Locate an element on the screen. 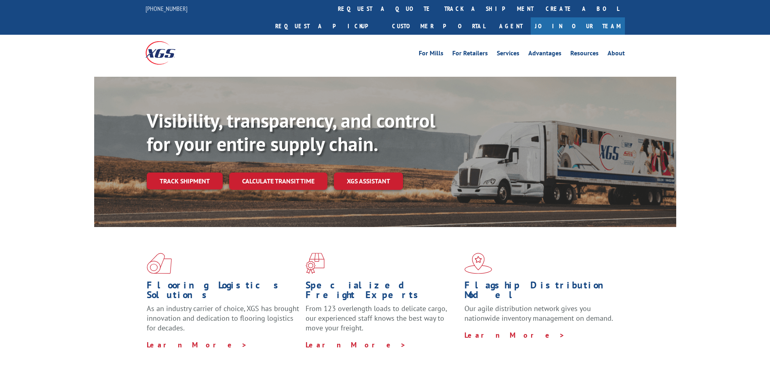 This screenshot has width=770, height=368. a: Customer Portal is located at coordinates (439, 26).